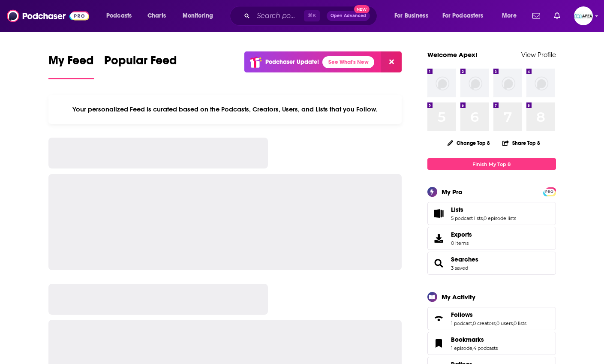  Describe the element at coordinates (362, 9) in the screenshot. I see `span: New` at that location.